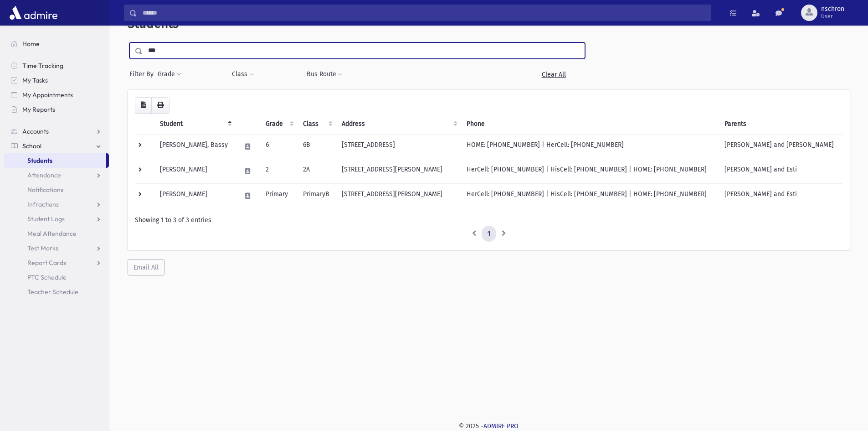  What do you see at coordinates (317, 195) in the screenshot?
I see `td: PrimaryB` at bounding box center [317, 195].